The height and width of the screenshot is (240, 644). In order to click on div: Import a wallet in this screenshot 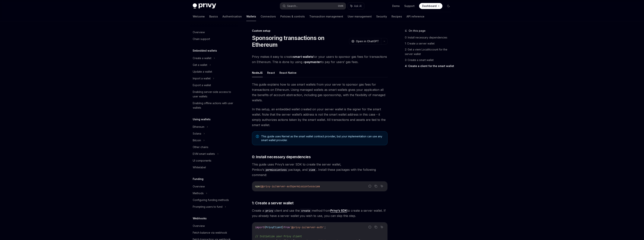, I will do `click(202, 78)`.